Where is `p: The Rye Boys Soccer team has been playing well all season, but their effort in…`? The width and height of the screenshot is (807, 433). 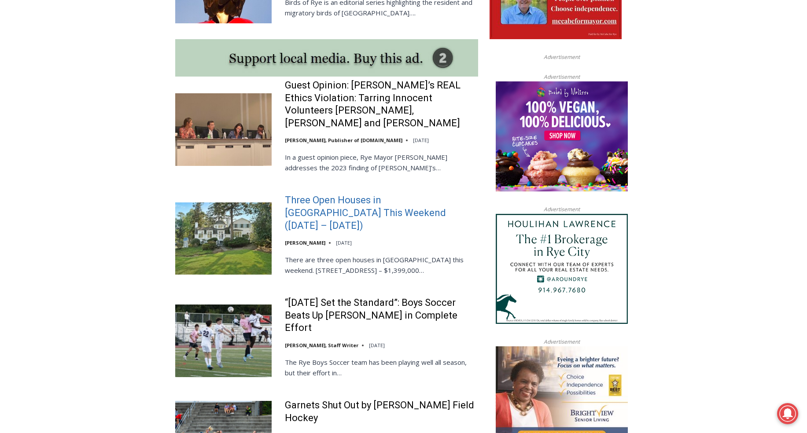
p: The Rye Boys Soccer team has been playing well all season, but their effort in… is located at coordinates (381, 368).